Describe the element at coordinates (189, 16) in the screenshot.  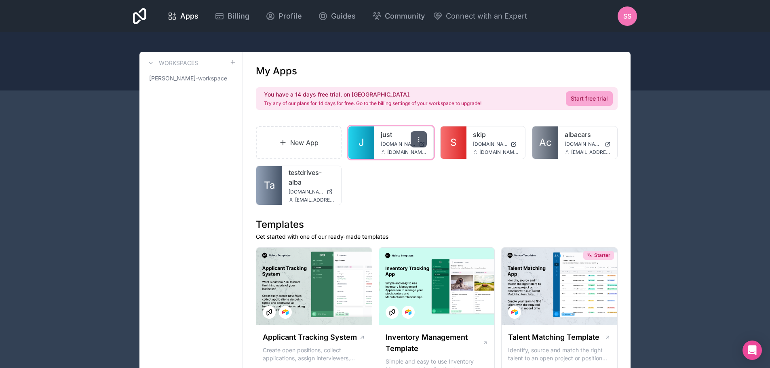
I see `span: Apps` at that location.